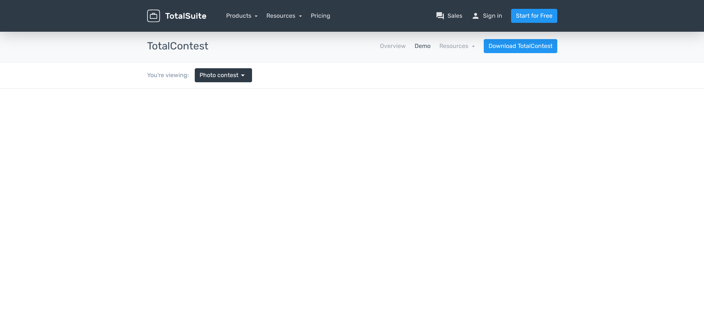 Image resolution: width=704 pixels, height=336 pixels. I want to click on a: Photo contest arrow_drop_down, so click(223, 75).